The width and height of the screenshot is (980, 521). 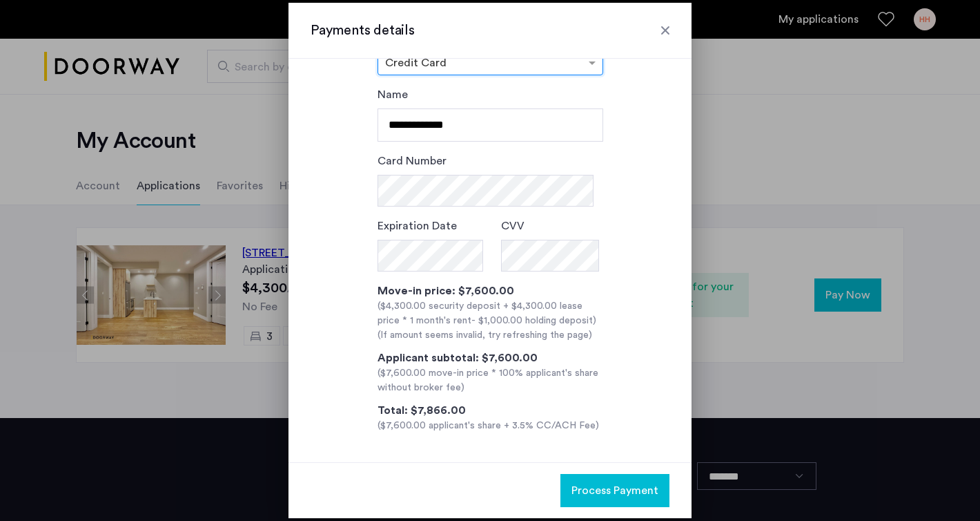 What do you see at coordinates (614, 491) in the screenshot?
I see `button: button` at bounding box center [614, 491].